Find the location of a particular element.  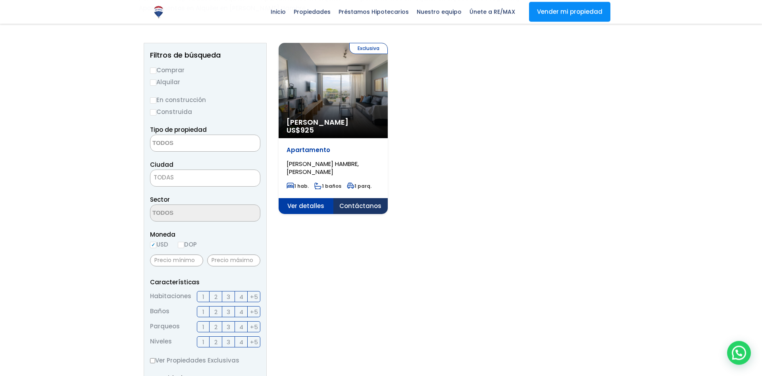

img: Logo de REMAX is located at coordinates (158, 12).